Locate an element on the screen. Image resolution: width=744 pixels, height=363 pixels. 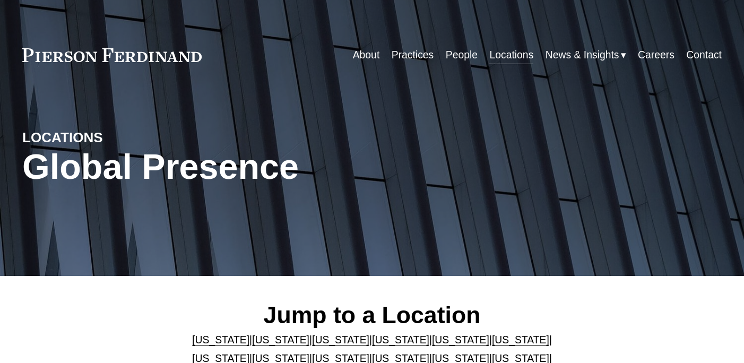
h2: Jump to a Location is located at coordinates (372, 315).